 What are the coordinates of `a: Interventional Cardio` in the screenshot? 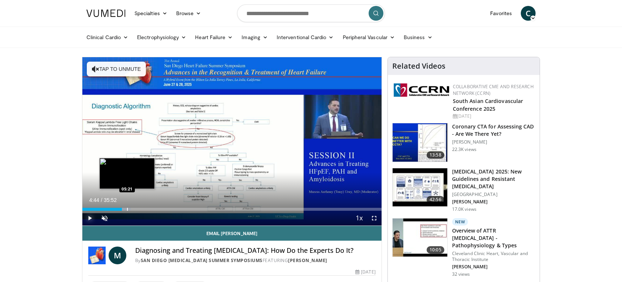 It's located at (305, 37).